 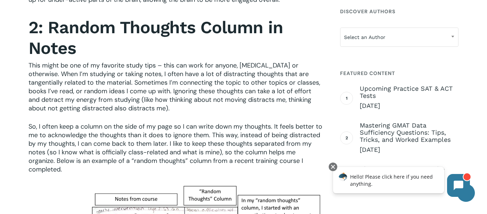 I want to click on span: Upcoming Practice SAT & ACT Tests, so click(x=409, y=92).